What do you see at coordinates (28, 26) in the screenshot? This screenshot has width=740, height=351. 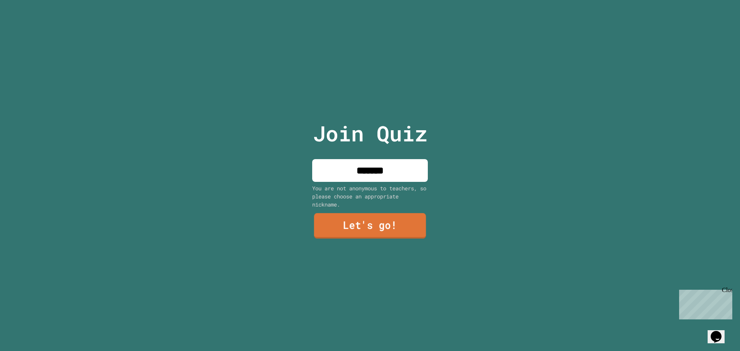 I see `div: Chat with us now!Close` at bounding box center [28, 26].